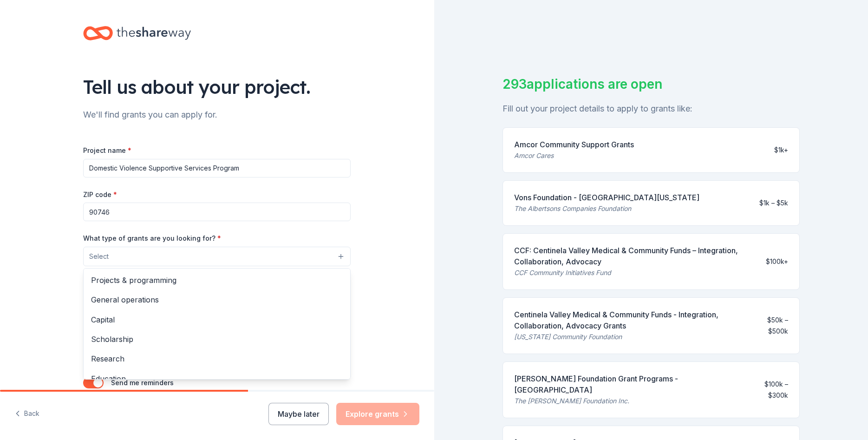 The image size is (868, 440). Describe the element at coordinates (217, 280) in the screenshot. I see `span: Projects & programming` at that location.